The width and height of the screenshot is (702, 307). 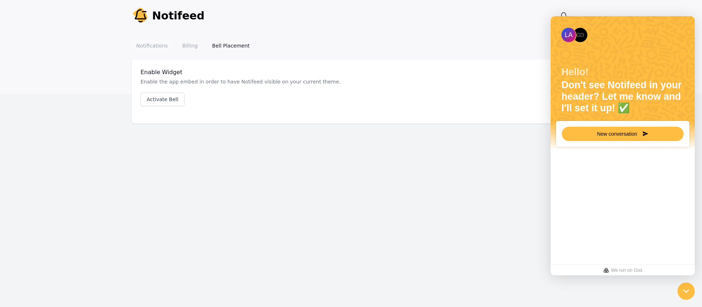 I want to click on span: We run on Gist, so click(x=76, y=254).